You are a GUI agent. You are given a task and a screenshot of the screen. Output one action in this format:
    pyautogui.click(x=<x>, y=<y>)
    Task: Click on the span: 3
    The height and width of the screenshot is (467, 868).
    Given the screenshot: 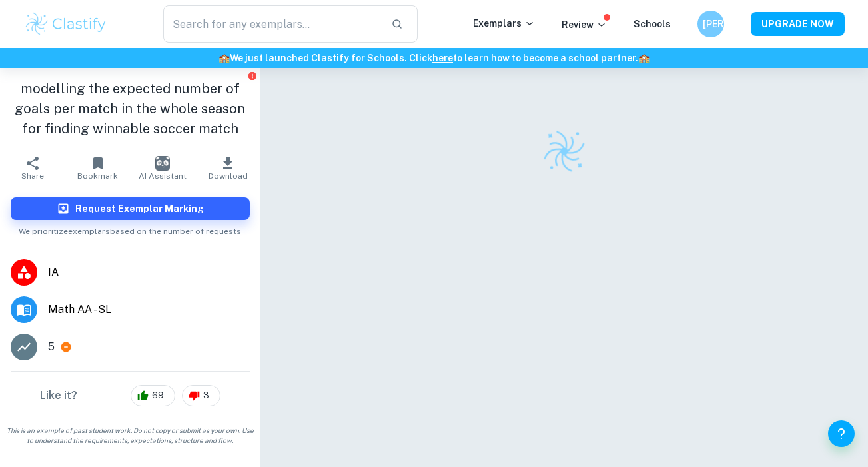 What is the action you would take?
    pyautogui.click(x=206, y=396)
    